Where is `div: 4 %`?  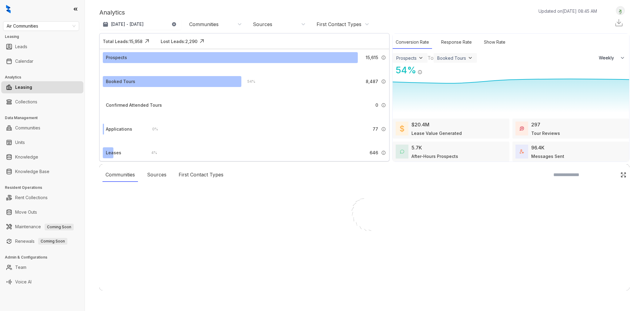 div: 4 % is located at coordinates (151, 153).